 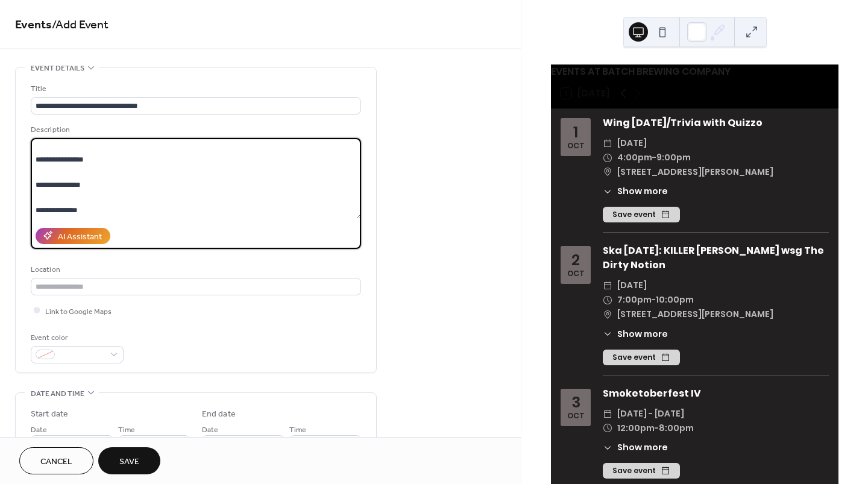 I want to click on span: Cancel, so click(x=56, y=461).